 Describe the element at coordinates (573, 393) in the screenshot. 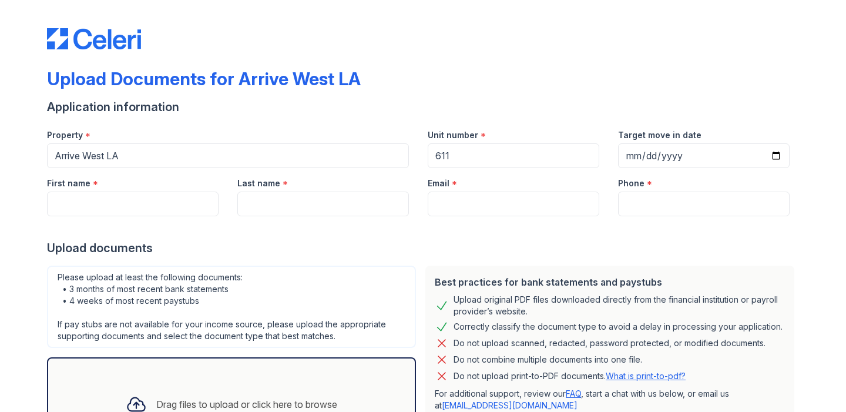

I see `a: FAQ` at that location.